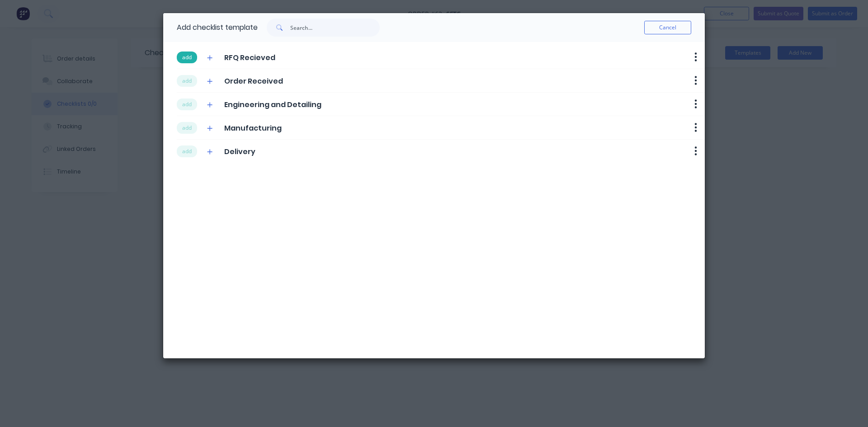  Describe the element at coordinates (272, 105) in the screenshot. I see `span: Engineering and Detailing` at that location.